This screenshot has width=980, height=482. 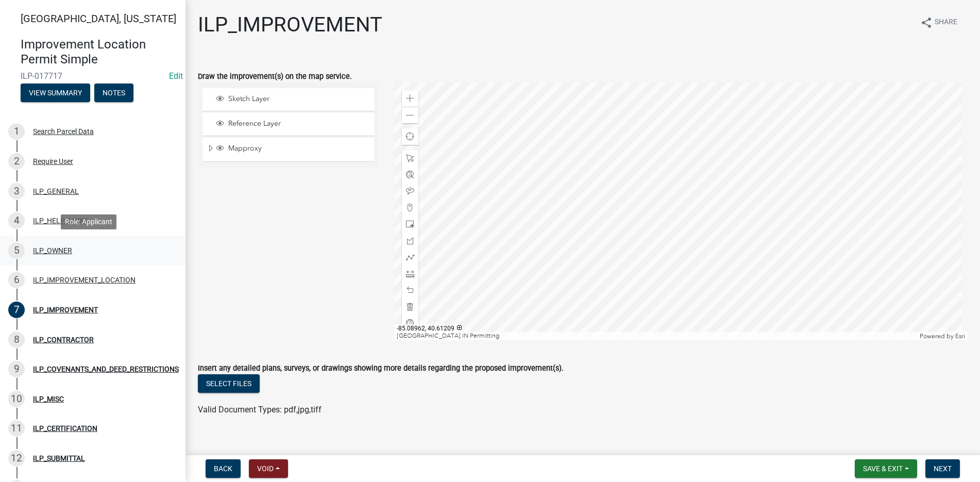 I want to click on div: Role: Applicant, so click(x=88, y=221).